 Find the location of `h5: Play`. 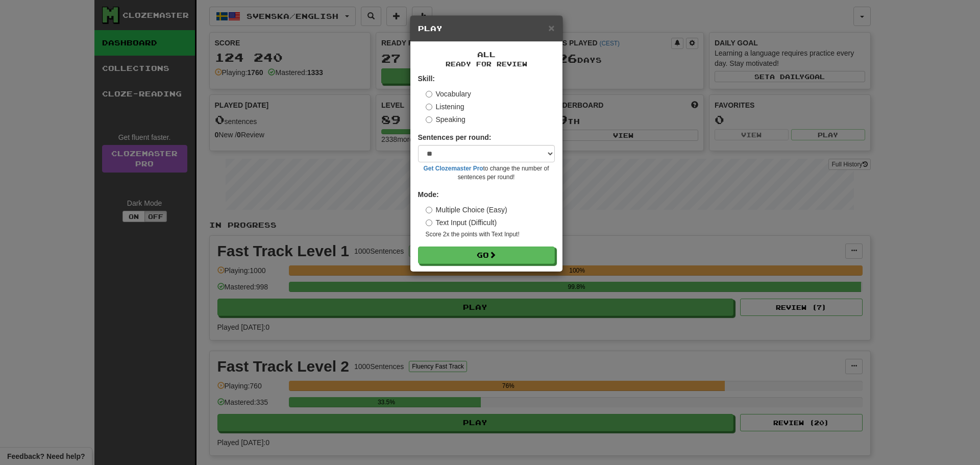

h5: Play is located at coordinates (486, 29).